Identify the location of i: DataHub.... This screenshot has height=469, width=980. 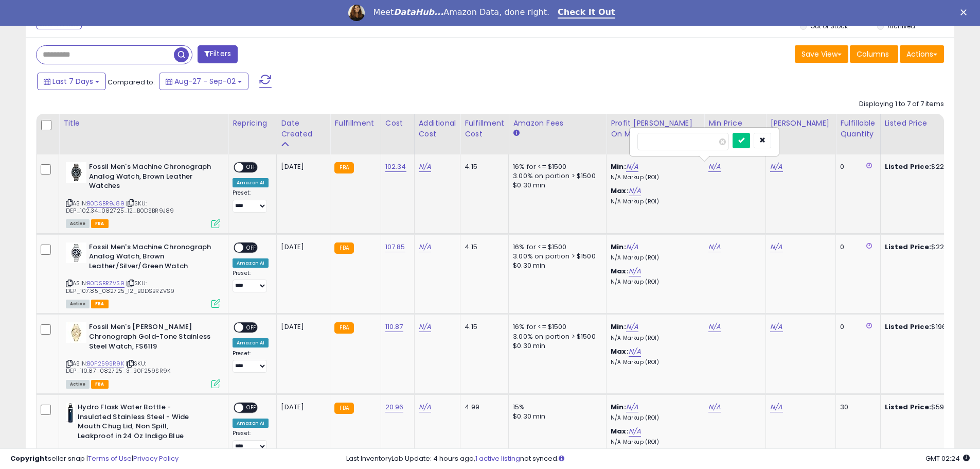
(418, 12).